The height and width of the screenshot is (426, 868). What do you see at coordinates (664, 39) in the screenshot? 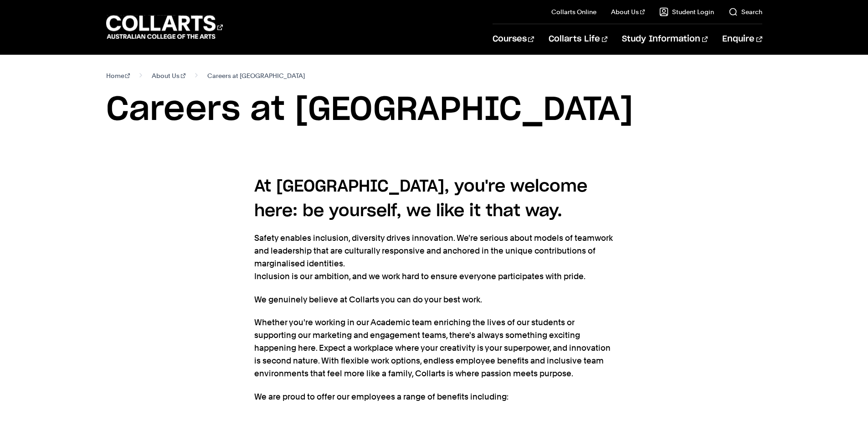
I see `a: Study Information` at bounding box center [664, 39].